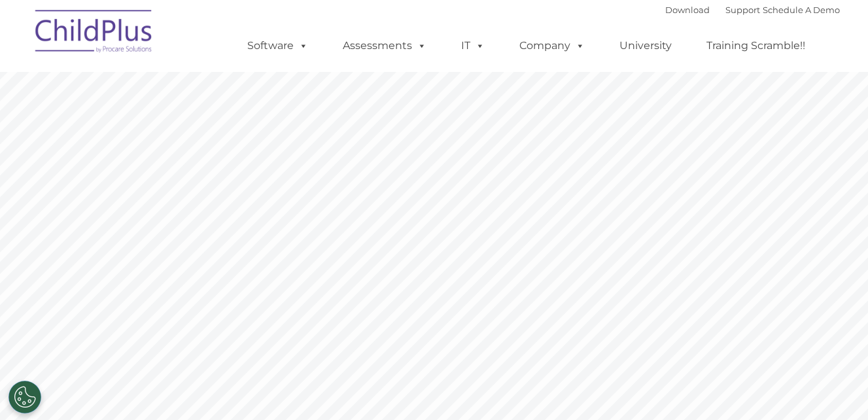 The height and width of the screenshot is (420, 868). What do you see at coordinates (473, 46) in the screenshot?
I see `a: IT` at bounding box center [473, 46].